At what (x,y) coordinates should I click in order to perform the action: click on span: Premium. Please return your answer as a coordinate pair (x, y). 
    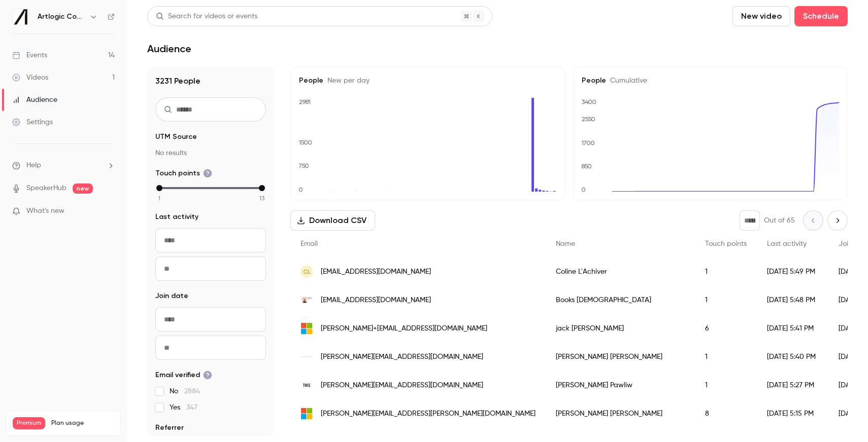
    Looking at the image, I should click on (29, 424).